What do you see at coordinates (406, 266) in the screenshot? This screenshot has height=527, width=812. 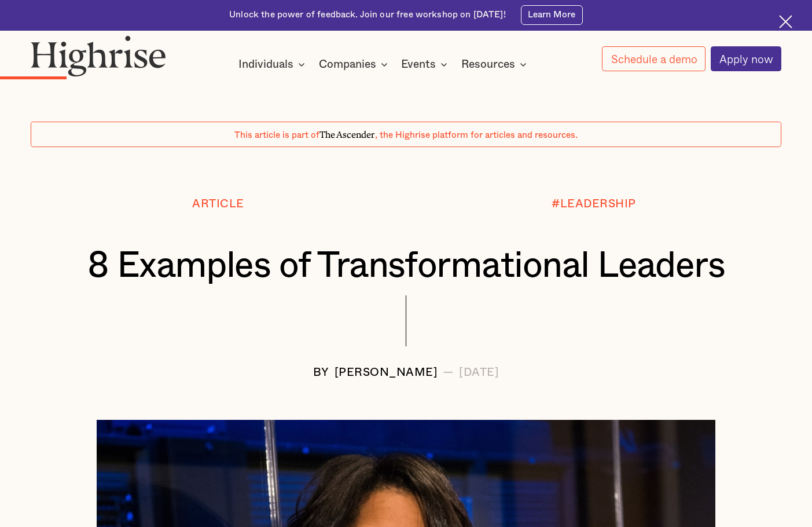 I see `h1: 8 Examples of Transformational Leaders` at bounding box center [406, 266].